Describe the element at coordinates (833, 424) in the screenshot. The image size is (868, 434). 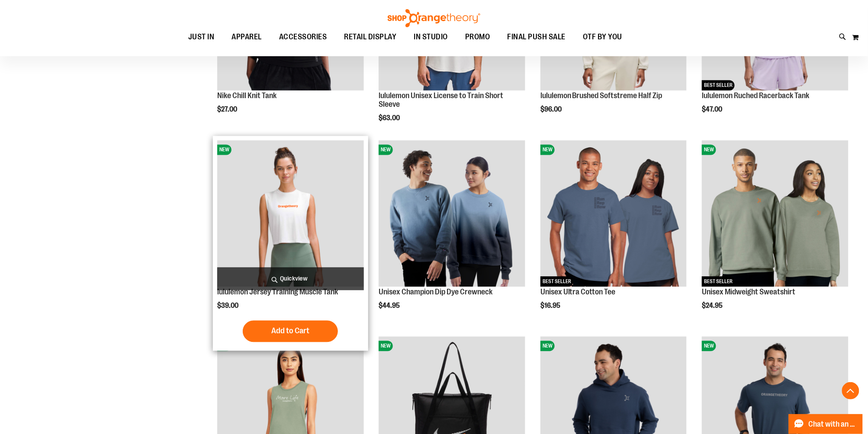
I see `span: Chat with an Expert` at that location.